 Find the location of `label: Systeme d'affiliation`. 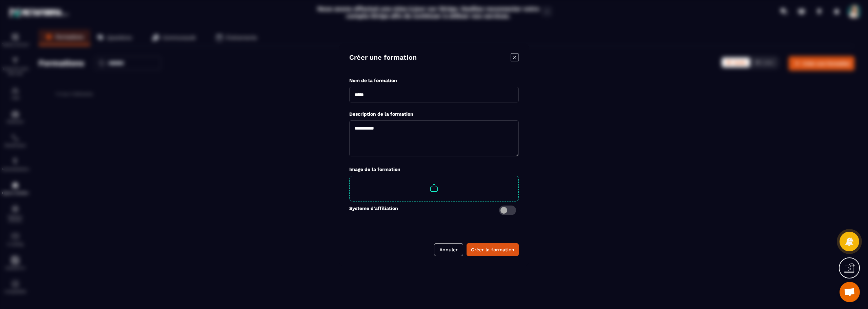

label: Systeme d'affiliation is located at coordinates (373, 210).